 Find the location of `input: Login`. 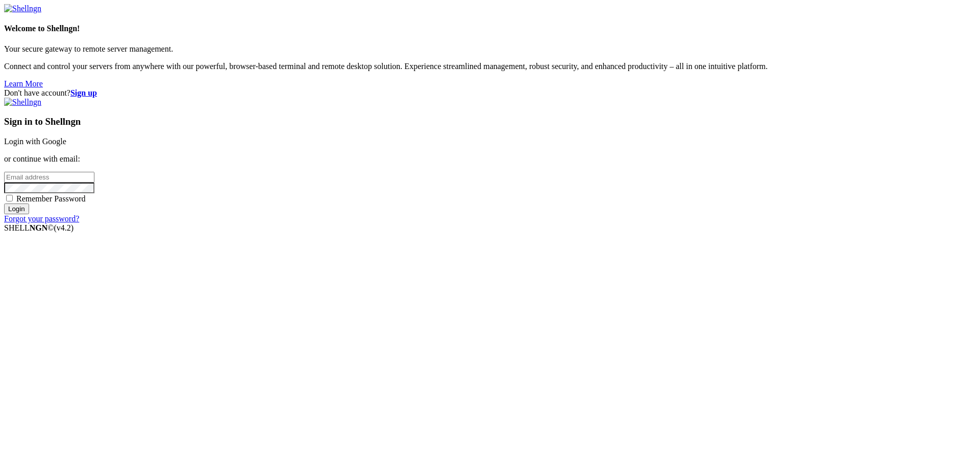

input: Login is located at coordinates (16, 209).